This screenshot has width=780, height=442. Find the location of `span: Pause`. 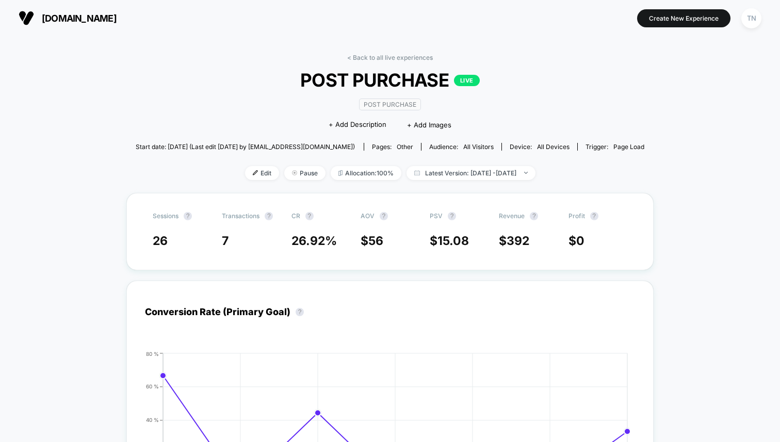

span: Pause is located at coordinates (305, 173).